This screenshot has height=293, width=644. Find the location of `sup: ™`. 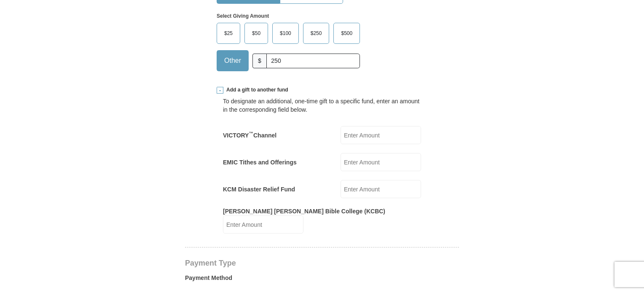

sup: ™ is located at coordinates (251, 133).